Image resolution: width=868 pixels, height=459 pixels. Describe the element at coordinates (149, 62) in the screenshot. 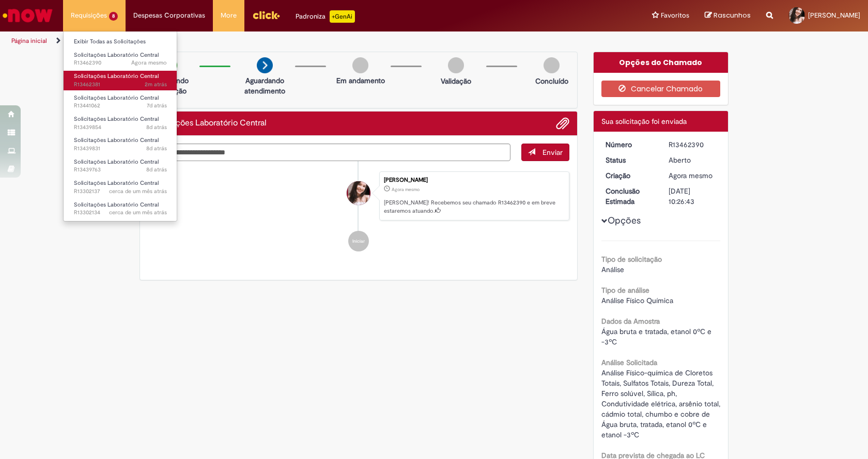

I see `time: 29/08/2025 13:26:40` at that location.